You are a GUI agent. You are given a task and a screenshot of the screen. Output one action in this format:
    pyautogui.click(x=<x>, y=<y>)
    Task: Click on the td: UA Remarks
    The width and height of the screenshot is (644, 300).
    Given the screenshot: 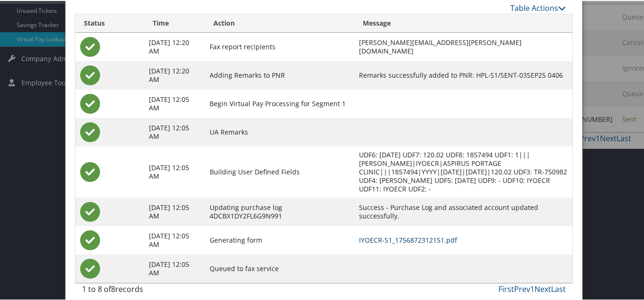 What is the action you would take?
    pyautogui.click(x=279, y=131)
    